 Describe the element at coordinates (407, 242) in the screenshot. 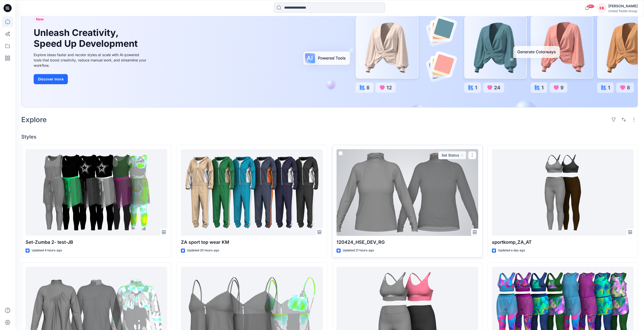

I see `p: 120424_HSE_DEV_RG` at that location.